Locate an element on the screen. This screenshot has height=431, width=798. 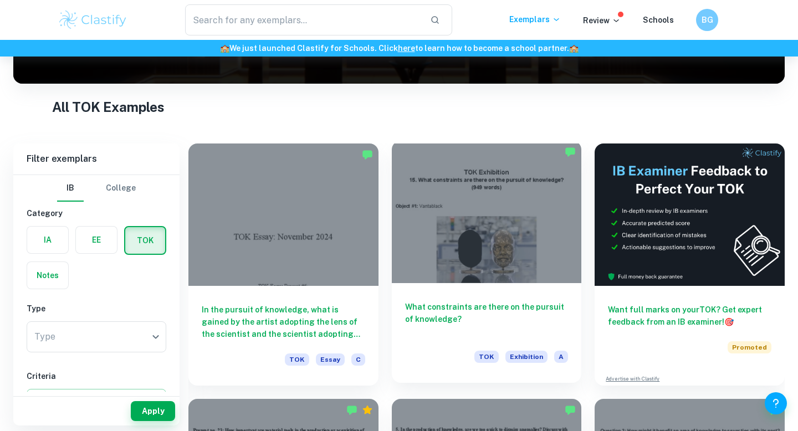
button: Help and Feedback is located at coordinates (776, 403).